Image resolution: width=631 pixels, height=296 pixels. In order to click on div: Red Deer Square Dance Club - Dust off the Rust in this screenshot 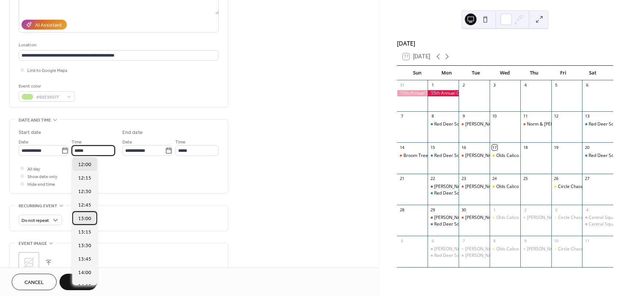, I will do `click(598, 124)`.